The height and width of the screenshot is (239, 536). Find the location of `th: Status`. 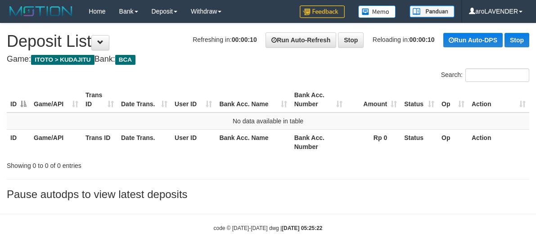

th: Status is located at coordinates (419, 142).